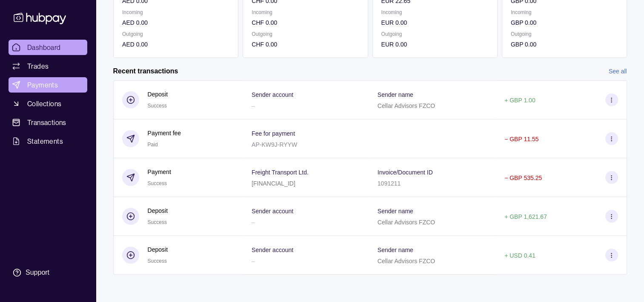 This screenshot has height=302, width=644. Describe the element at coordinates (280, 172) in the screenshot. I see `p: Freight Transport Ltd.` at that location.